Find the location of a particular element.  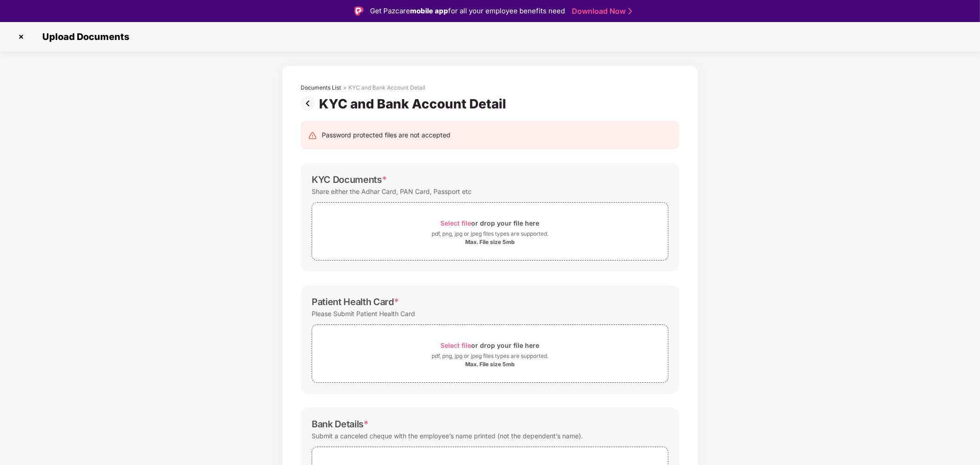

div: Get Pazcare for all your employee benefits need is located at coordinates (468, 11).